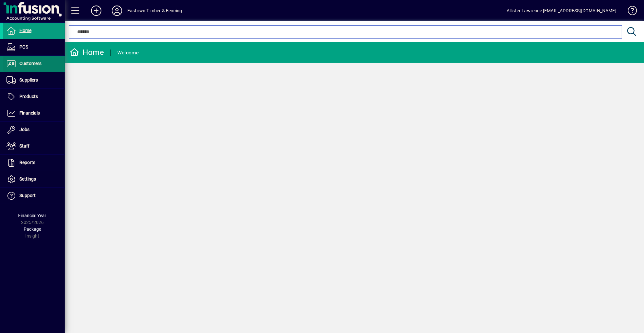  What do you see at coordinates (34, 80) in the screenshot?
I see `a: Suppliers` at bounding box center [34, 80].